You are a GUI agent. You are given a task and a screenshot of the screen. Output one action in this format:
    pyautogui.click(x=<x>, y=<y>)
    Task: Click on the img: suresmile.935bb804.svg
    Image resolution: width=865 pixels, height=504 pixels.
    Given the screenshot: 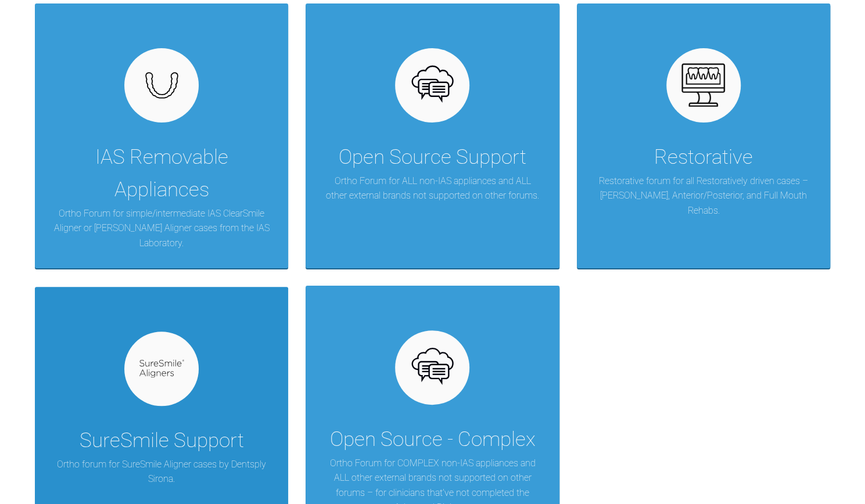 What is the action you would take?
    pyautogui.click(x=161, y=368)
    